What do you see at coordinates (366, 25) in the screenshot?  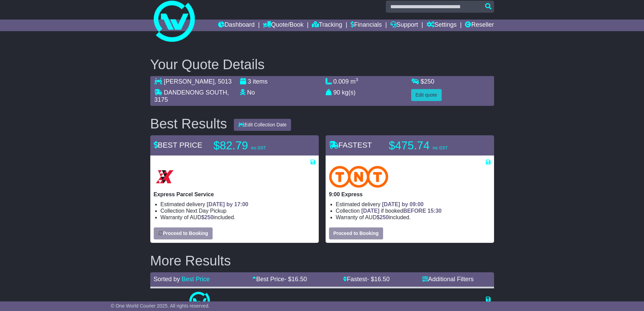 I see `a: Financials` at bounding box center [366, 25].